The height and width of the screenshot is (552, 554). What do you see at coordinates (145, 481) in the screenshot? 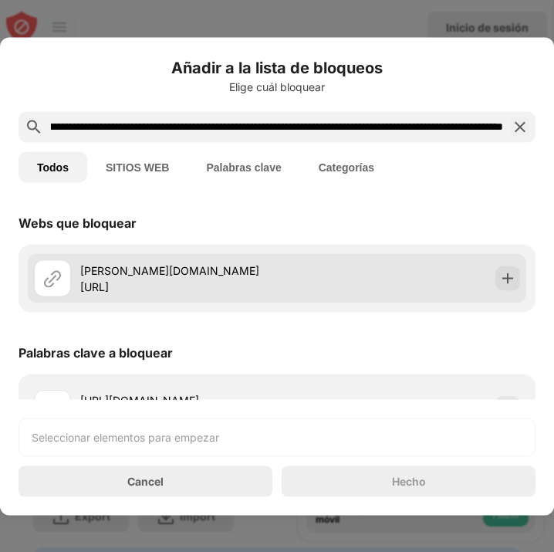
I see `div: Cancel` at bounding box center [145, 481].